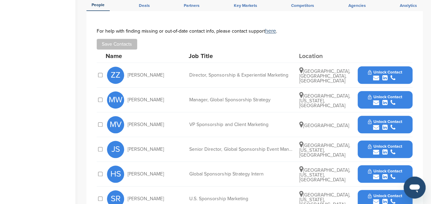  What do you see at coordinates (116, 100) in the screenshot?
I see `span: MW` at bounding box center [116, 100].